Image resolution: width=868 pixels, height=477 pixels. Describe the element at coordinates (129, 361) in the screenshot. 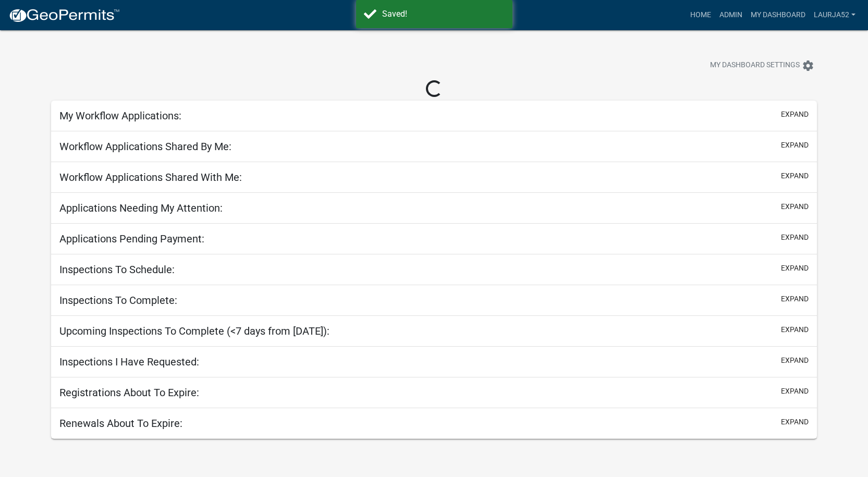

I see `h5: Inspections I Have Requested:` at that location.